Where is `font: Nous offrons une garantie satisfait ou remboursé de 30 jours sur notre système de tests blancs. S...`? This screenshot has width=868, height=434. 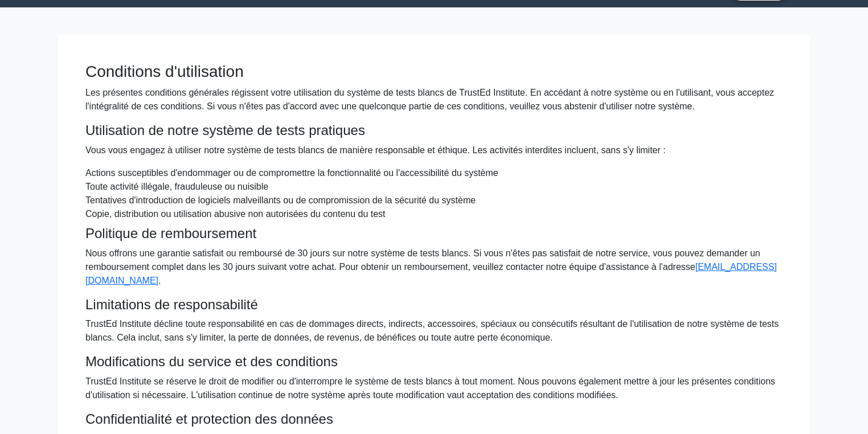
font: Nous offrons une garantie satisfait ou remboursé de 30 jours sur notre système de tests blancs. S... is located at coordinates (423, 260).